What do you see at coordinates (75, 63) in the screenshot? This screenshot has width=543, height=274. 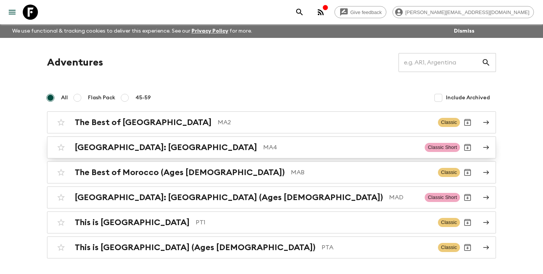 I see `h1: Adventures` at bounding box center [75, 63].